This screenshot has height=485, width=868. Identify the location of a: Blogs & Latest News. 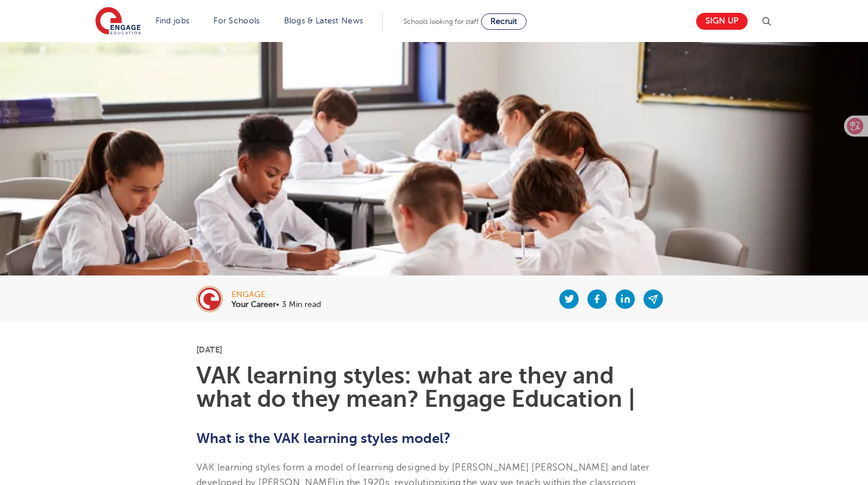
(324, 20).